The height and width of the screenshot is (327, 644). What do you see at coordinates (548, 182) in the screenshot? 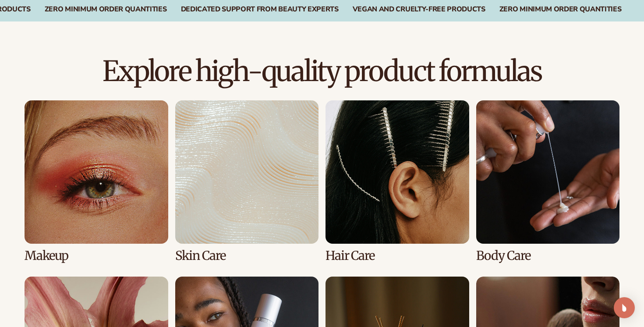
I see `div: 4 / 8` at bounding box center [548, 182].